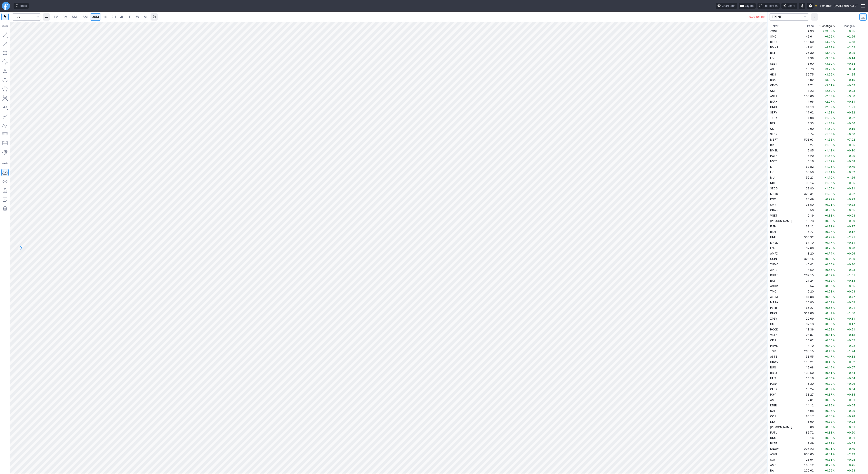  Describe the element at coordinates (851, 193) in the screenshot. I see `span: +3.32` at that location.